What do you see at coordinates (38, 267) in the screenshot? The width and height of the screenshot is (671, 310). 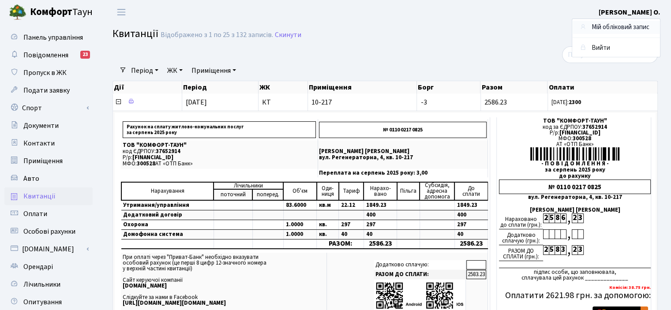 I see `span: Орендарі` at bounding box center [38, 267].